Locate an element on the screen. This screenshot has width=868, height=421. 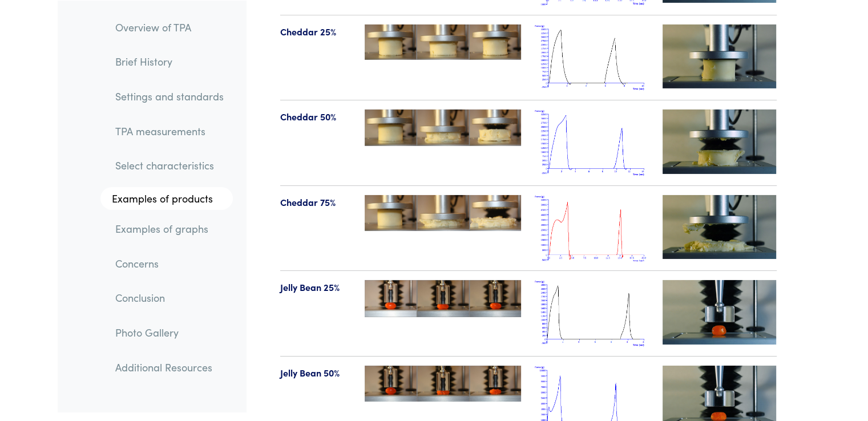
img: cheddar-videotn-75.jpg is located at coordinates (720, 227).